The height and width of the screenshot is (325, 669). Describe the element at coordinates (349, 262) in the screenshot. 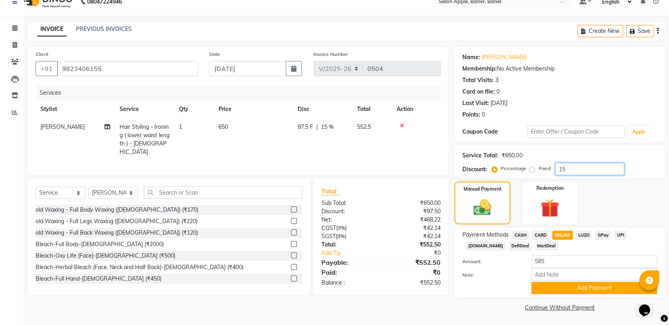

I see `div: Payable:` at that location.